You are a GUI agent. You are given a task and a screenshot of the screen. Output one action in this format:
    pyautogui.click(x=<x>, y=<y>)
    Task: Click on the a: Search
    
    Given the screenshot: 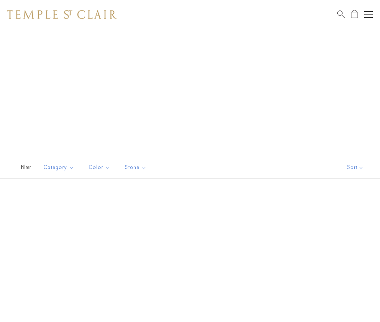 What is the action you would take?
    pyautogui.click(x=341, y=14)
    